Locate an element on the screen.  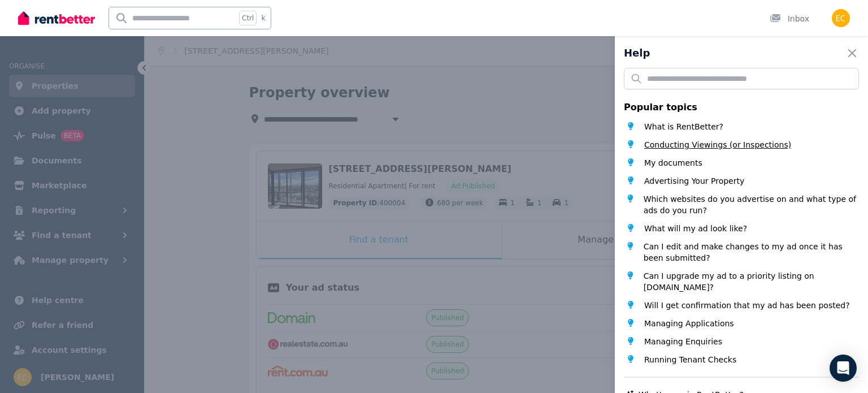
span: Running Tenant Checks is located at coordinates (690, 360).